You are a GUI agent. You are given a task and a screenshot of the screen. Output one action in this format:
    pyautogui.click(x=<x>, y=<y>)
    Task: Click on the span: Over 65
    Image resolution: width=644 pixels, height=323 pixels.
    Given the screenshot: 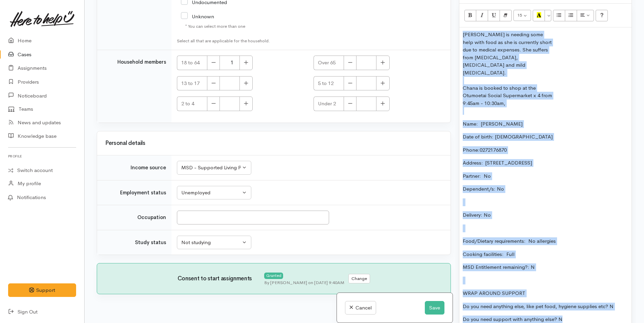 What is the action you would take?
    pyautogui.click(x=329, y=63)
    